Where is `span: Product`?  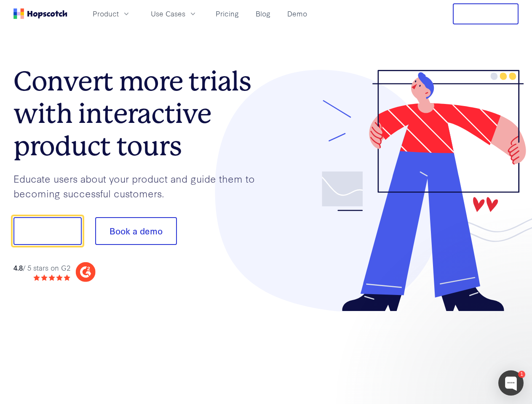 span: Product is located at coordinates (106, 13).